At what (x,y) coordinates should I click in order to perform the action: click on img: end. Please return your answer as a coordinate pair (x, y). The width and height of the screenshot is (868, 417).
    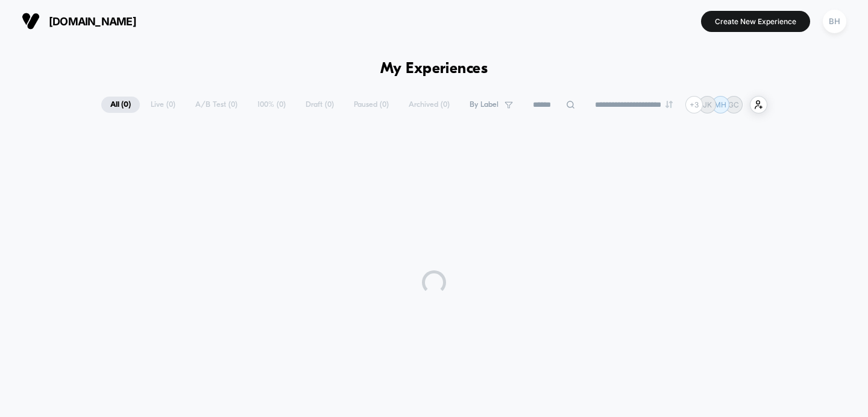
    Looking at the image, I should click on (669, 104).